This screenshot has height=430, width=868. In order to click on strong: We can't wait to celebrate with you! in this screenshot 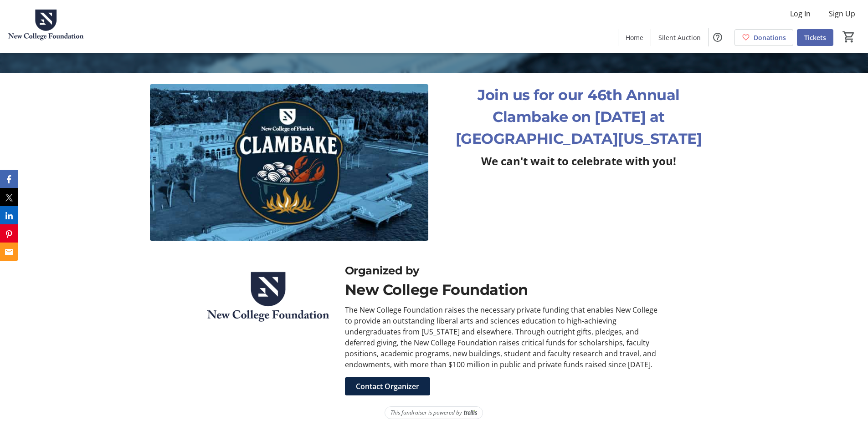, I will do `click(578, 161)`.